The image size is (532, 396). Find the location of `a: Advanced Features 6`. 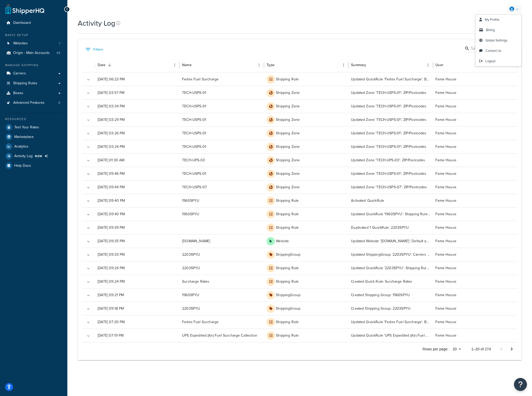

a: Advanced Features 6 is located at coordinates (33, 102).